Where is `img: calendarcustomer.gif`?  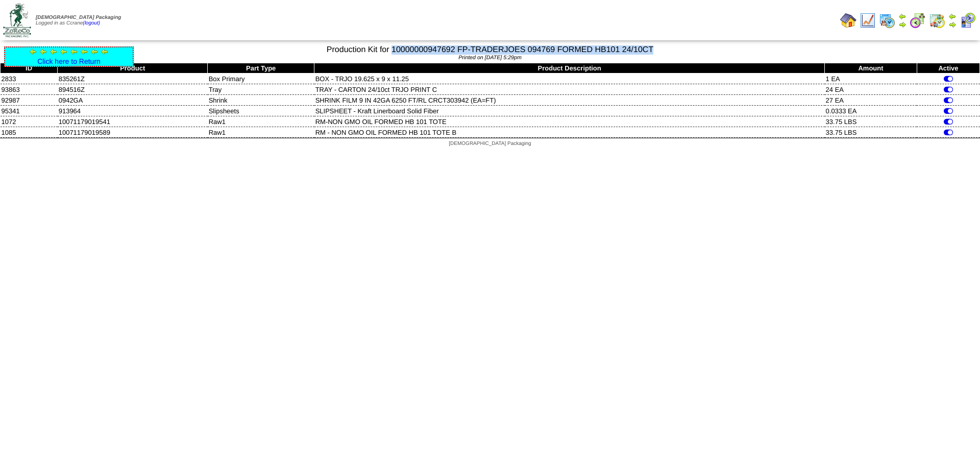 img: calendarcustomer.gif is located at coordinates (968, 20).